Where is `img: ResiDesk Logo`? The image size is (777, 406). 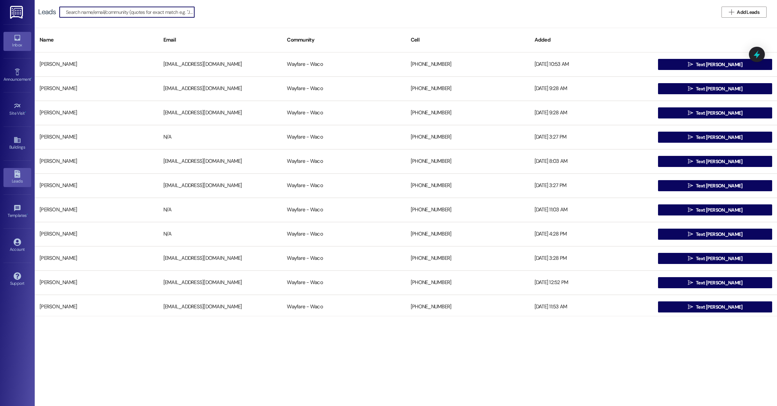 img: ResiDesk Logo is located at coordinates (17, 12).